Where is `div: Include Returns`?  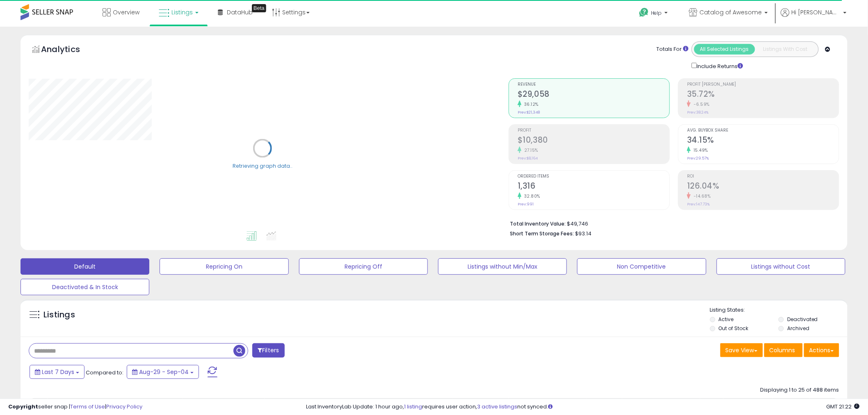 div: Include Returns is located at coordinates (719, 66).